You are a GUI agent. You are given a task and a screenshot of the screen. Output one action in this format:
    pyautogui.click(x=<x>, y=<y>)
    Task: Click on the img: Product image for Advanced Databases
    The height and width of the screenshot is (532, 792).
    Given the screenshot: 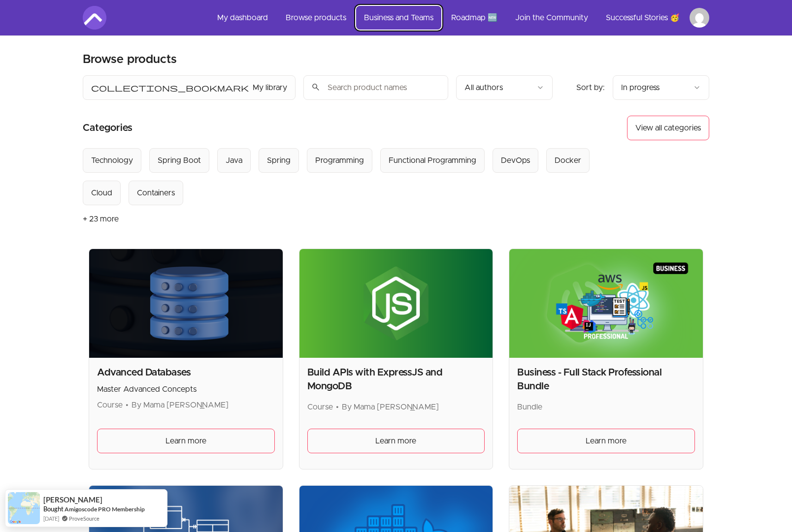 What is the action you would take?
    pyautogui.click(x=186, y=303)
    